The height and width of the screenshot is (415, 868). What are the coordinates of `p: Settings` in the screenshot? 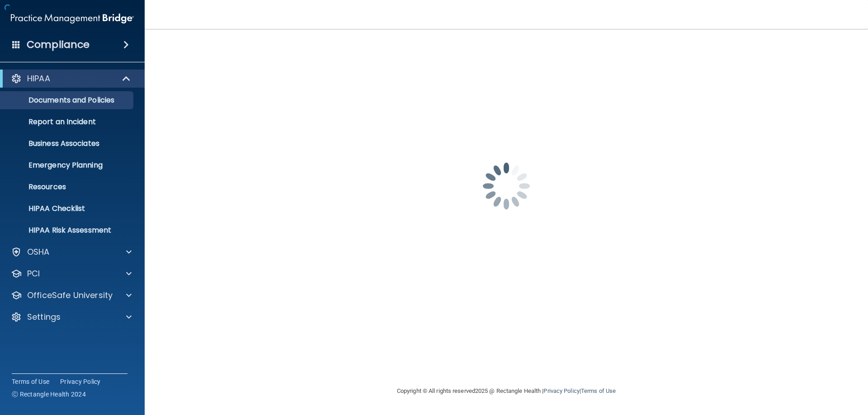 It's located at (44, 317).